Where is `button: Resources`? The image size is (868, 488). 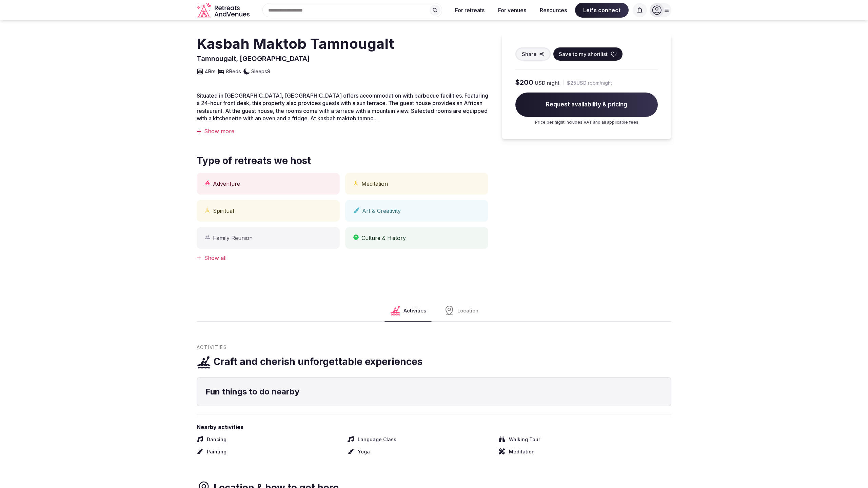 button: Resources is located at coordinates (553, 10).